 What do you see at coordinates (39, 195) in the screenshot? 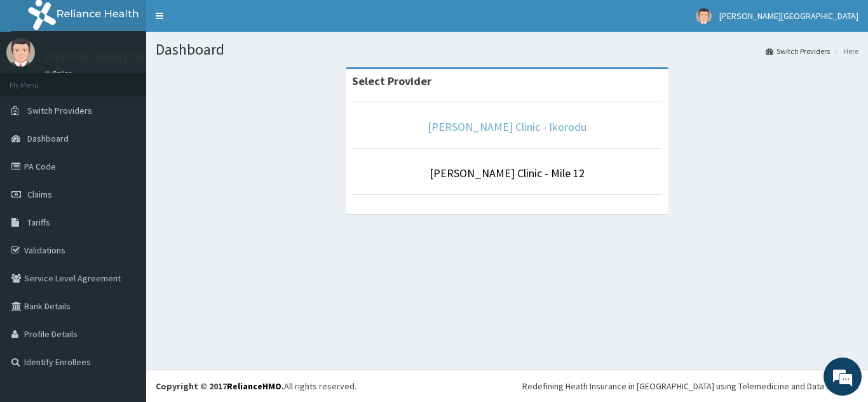
I see `span: Claims` at bounding box center [39, 195].